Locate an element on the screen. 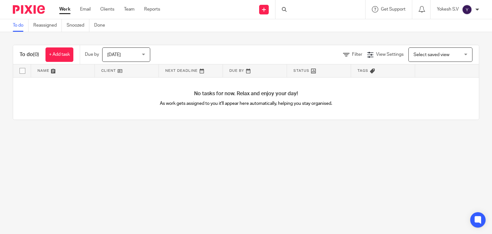 The image size is (492, 234). h4: No tasks for now. Relax and enjoy your day! is located at coordinates (246, 94).